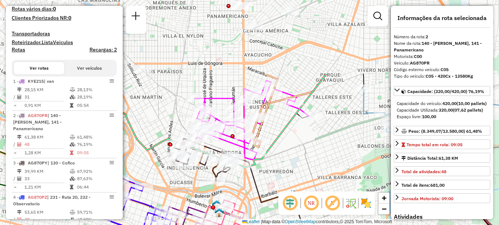  Describe the element at coordinates (64, 18) in the screenshot. I see `h4: Clientes Priorizados NR:` at that location.